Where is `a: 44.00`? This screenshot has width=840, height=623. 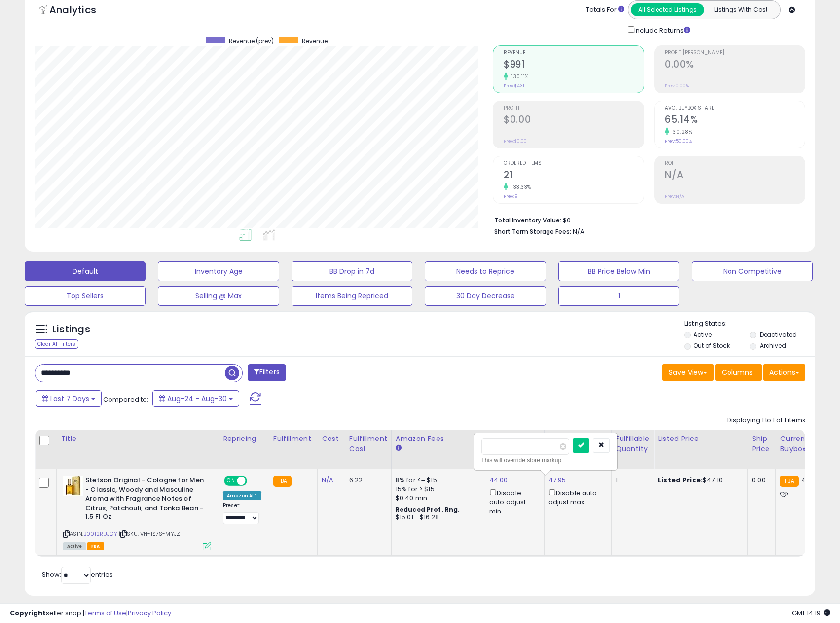
a: 44.00 is located at coordinates (499, 480).